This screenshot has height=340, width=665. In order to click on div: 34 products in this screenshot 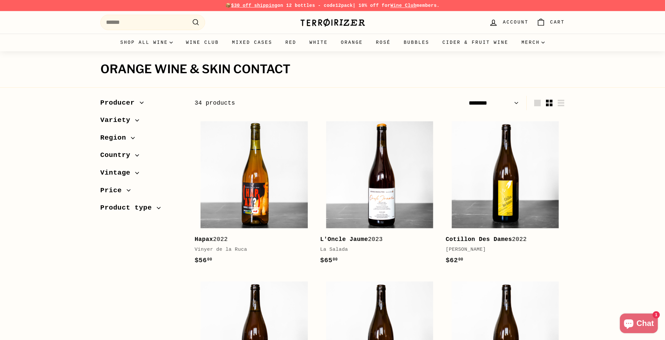, I will do `click(287, 103)`.